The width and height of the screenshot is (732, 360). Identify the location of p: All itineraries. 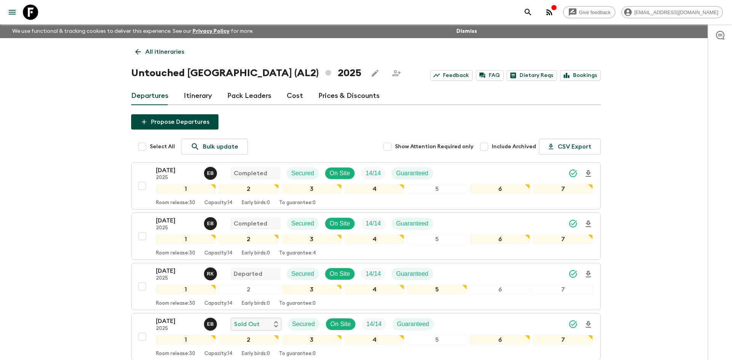
(165, 52).